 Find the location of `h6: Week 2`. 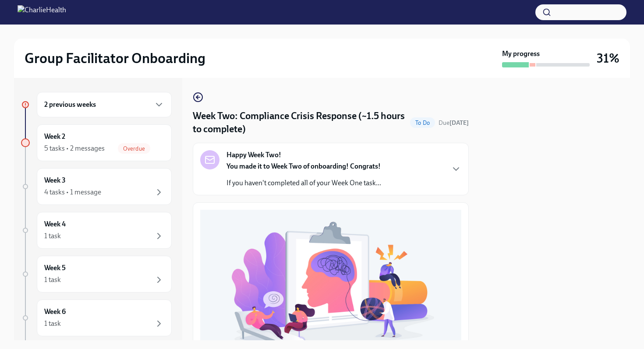

h6: Week 2 is located at coordinates (55, 137).